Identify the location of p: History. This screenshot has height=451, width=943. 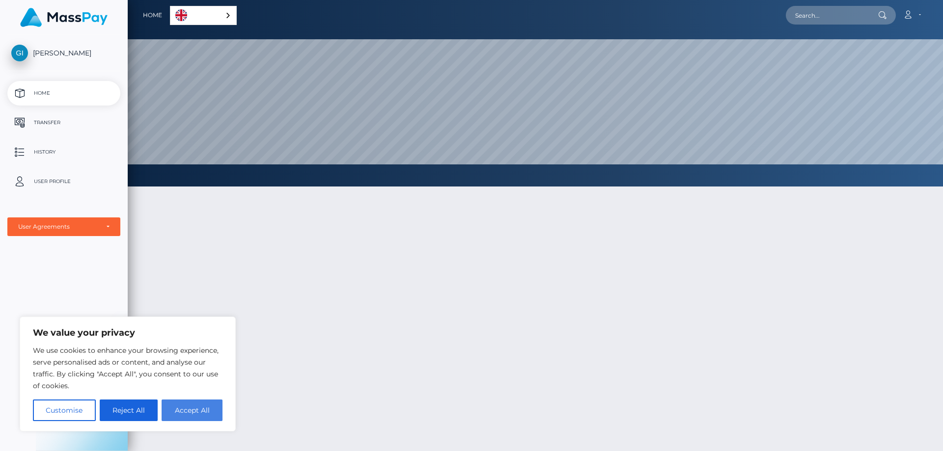
(64, 152).